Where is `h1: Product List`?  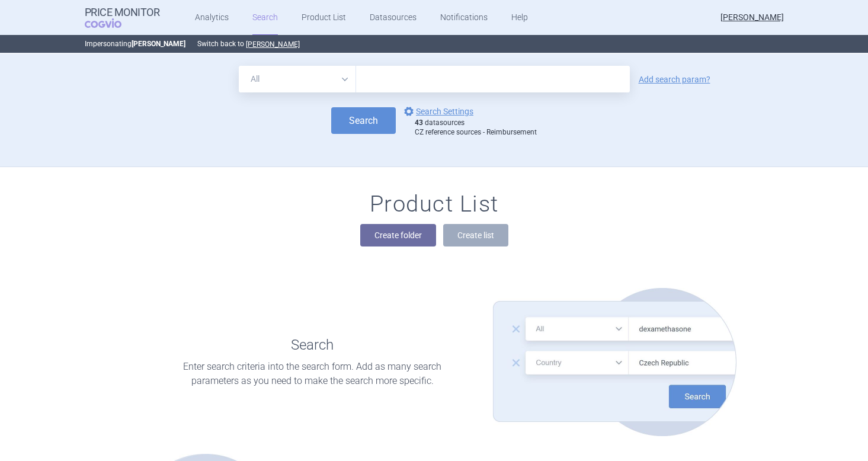 h1: Product List is located at coordinates (434, 204).